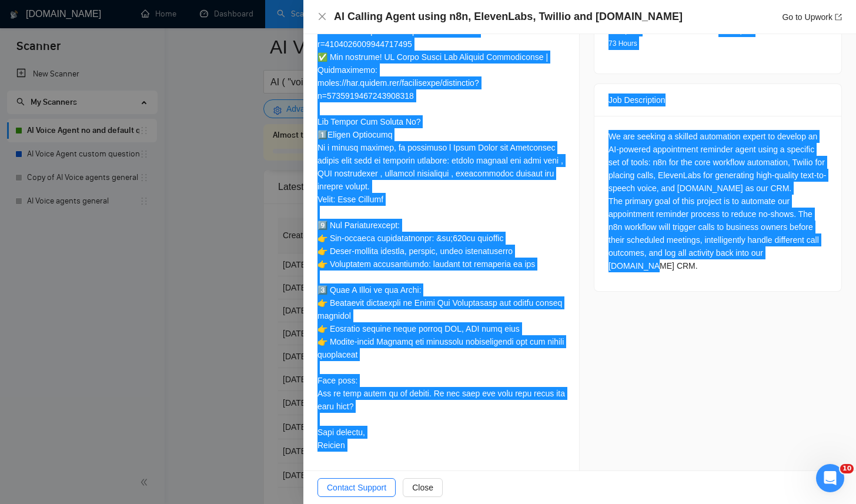  I want to click on span: Contact Support, so click(357, 488).